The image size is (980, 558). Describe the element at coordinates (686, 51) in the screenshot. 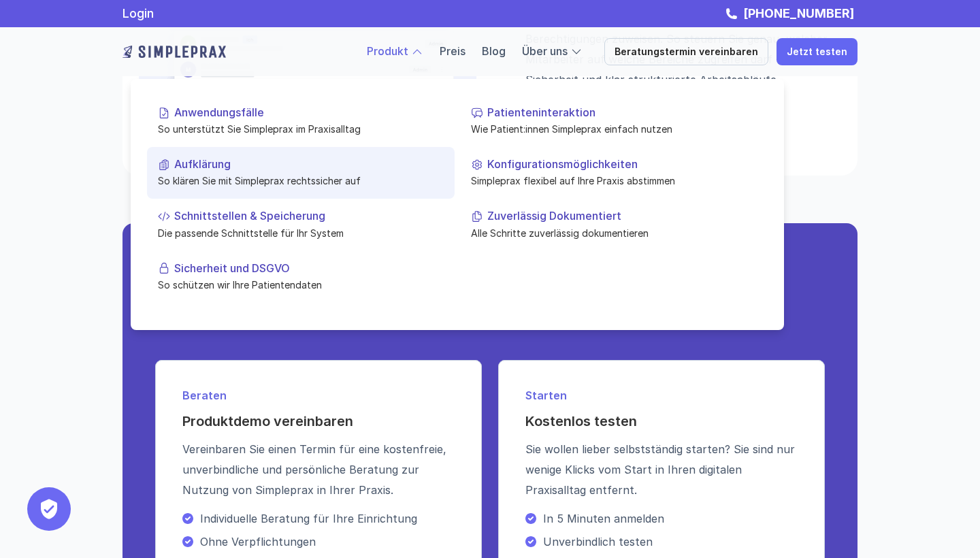

I see `a: Beratungstermin vereinbaren` at that location.